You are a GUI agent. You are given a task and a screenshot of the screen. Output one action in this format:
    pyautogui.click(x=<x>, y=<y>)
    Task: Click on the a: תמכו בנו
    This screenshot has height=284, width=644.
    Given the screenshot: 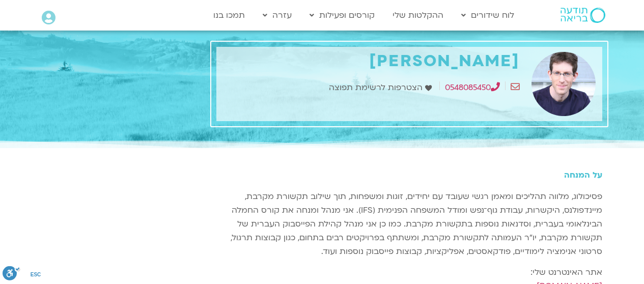 What is the action you would take?
    pyautogui.click(x=229, y=15)
    